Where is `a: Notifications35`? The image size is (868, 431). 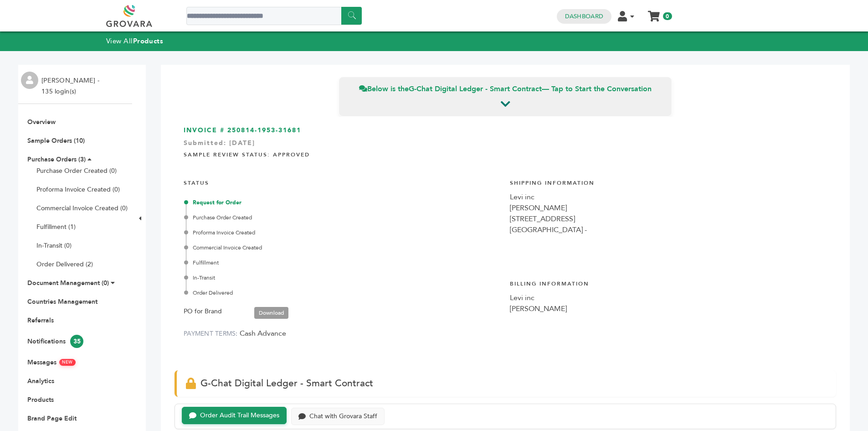 a: Notifications35 is located at coordinates (55, 341).